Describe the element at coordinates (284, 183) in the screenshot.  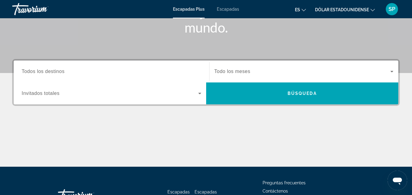
I see `font: Preguntas frecuentes` at that location.